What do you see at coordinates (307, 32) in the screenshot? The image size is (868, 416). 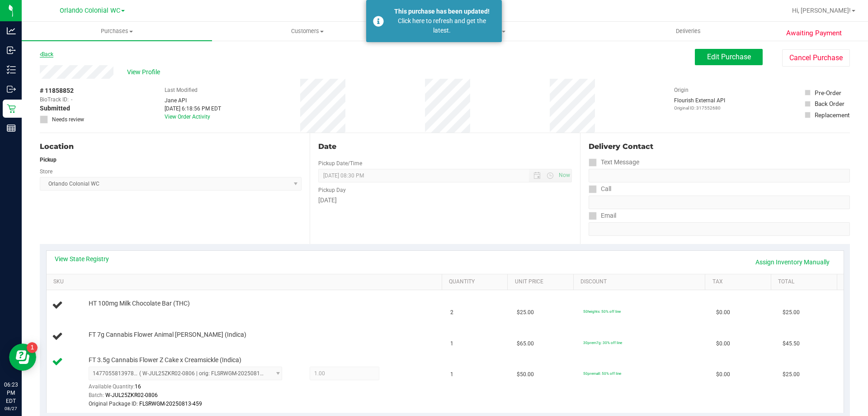 I see `a: Customers` at bounding box center [307, 32].